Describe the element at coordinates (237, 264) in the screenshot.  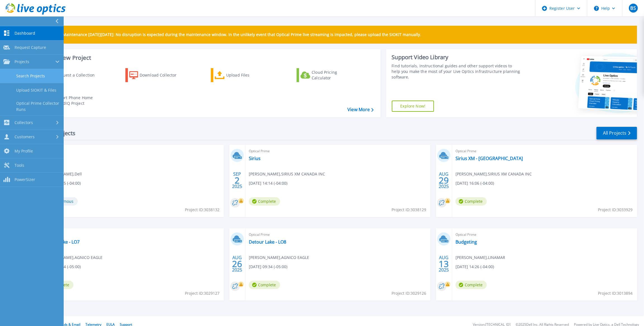
I see `span: 26` at that location.